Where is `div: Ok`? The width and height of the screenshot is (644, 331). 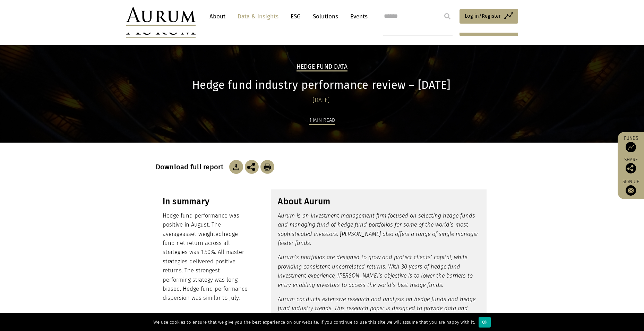 div: Ok is located at coordinates (484, 321).